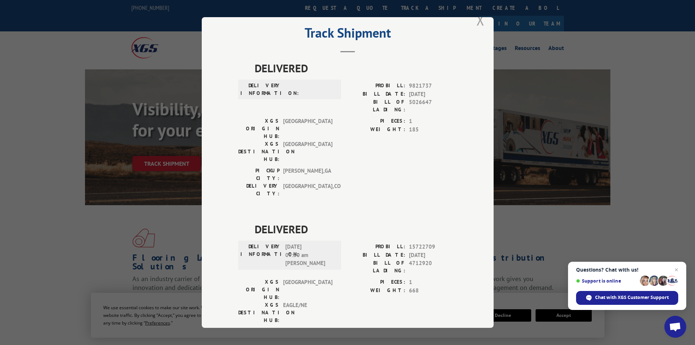 The height and width of the screenshot is (345, 695). Describe the element at coordinates (433, 106) in the screenshot. I see `span: 5026647` at that location.